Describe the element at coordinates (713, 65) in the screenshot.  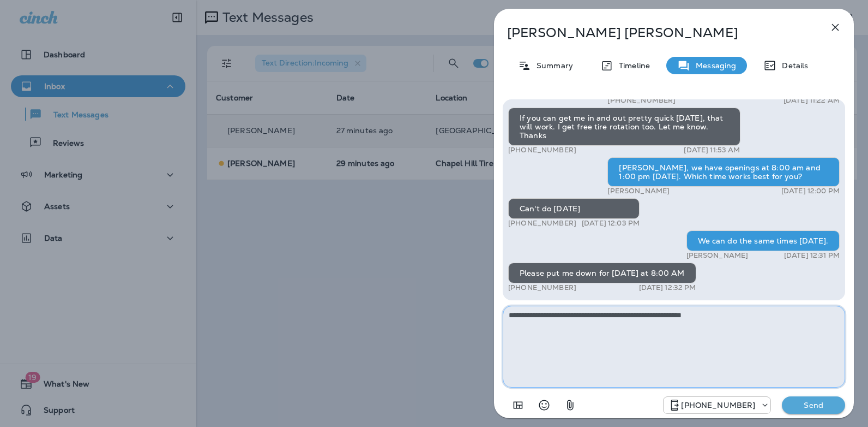
I see `p: Messaging` at that location.